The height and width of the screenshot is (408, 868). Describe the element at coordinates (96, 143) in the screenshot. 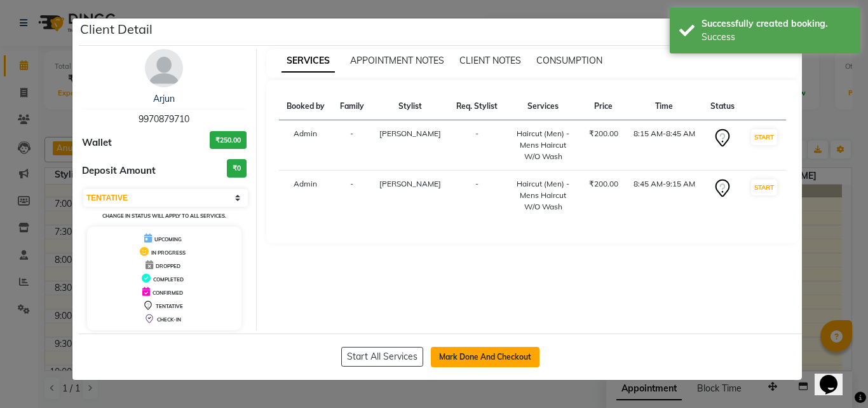

I see `span: Wallet` at that location.